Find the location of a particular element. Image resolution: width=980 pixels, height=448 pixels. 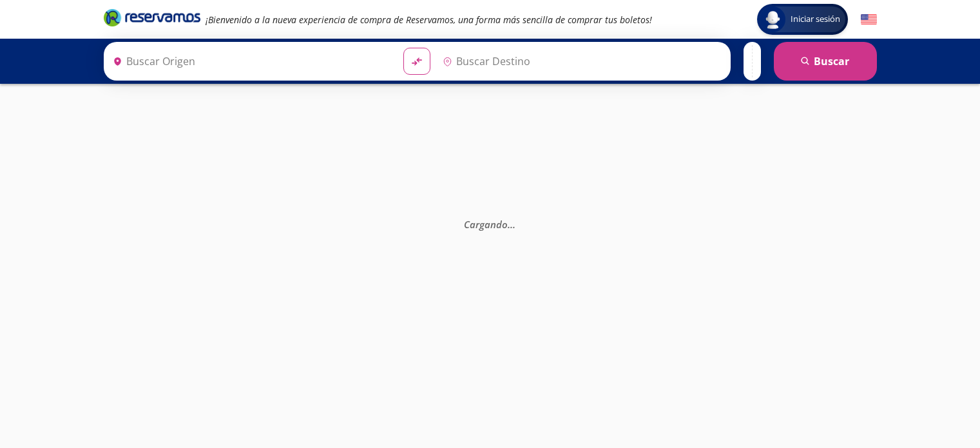

span: Iniciar sesión is located at coordinates (815, 20).